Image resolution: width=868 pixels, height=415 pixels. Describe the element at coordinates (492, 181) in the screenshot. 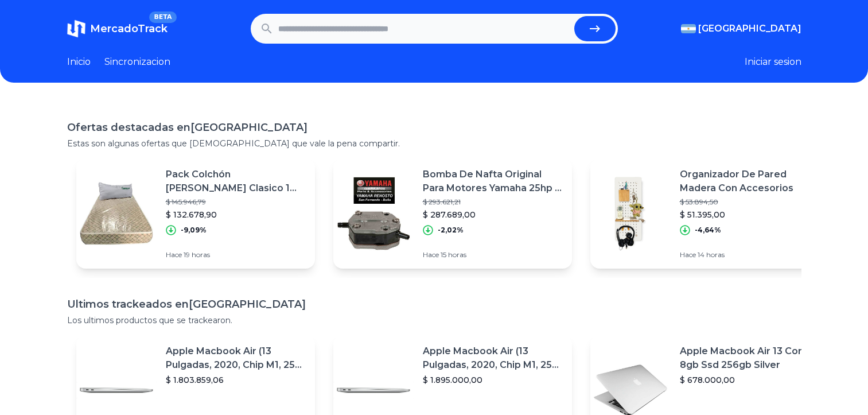

I see `p: Bomba De Nafta Original Para Motores Yamaha 25hp 2 Tiempos` at that location.